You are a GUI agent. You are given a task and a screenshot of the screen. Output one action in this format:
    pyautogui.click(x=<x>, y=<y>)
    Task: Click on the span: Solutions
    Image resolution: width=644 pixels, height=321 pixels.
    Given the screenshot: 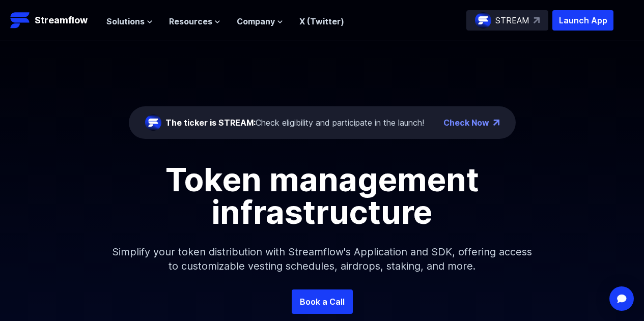 What is the action you would take?
    pyautogui.click(x=125, y=21)
    